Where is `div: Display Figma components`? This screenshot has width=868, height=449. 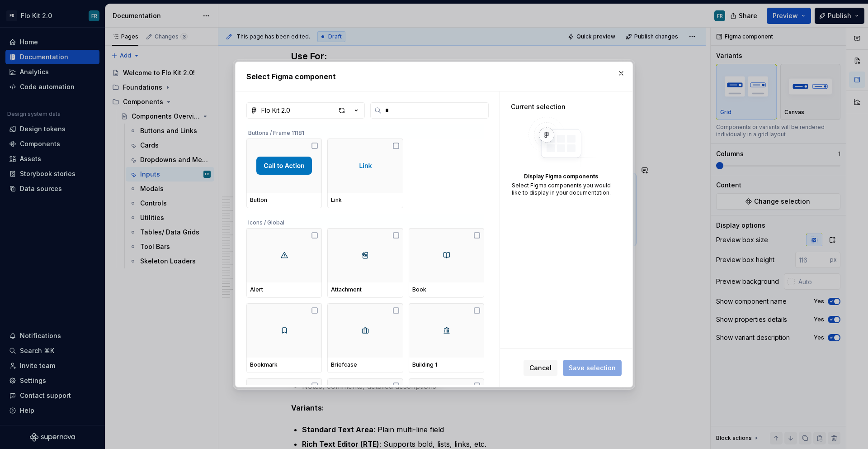 div: Display Figma components is located at coordinates (561, 177).